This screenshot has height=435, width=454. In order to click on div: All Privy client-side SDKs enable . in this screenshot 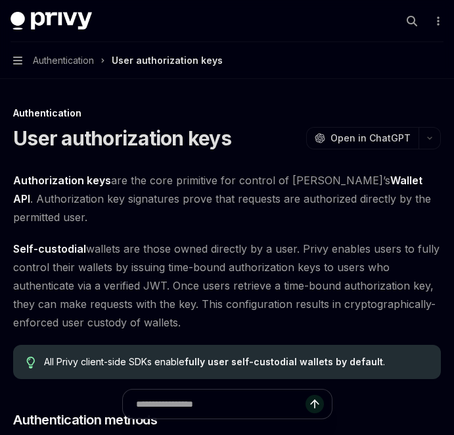, I will do `click(236, 362)`.